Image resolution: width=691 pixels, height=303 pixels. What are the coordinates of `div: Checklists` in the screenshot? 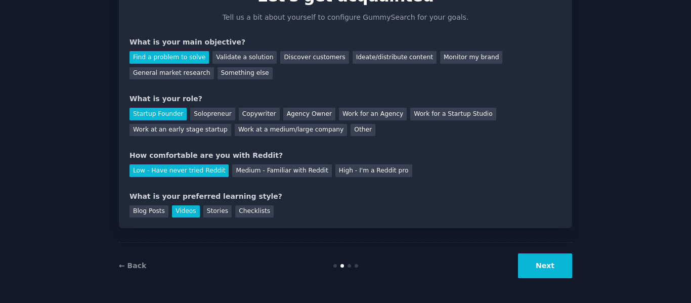 It's located at (254, 211).